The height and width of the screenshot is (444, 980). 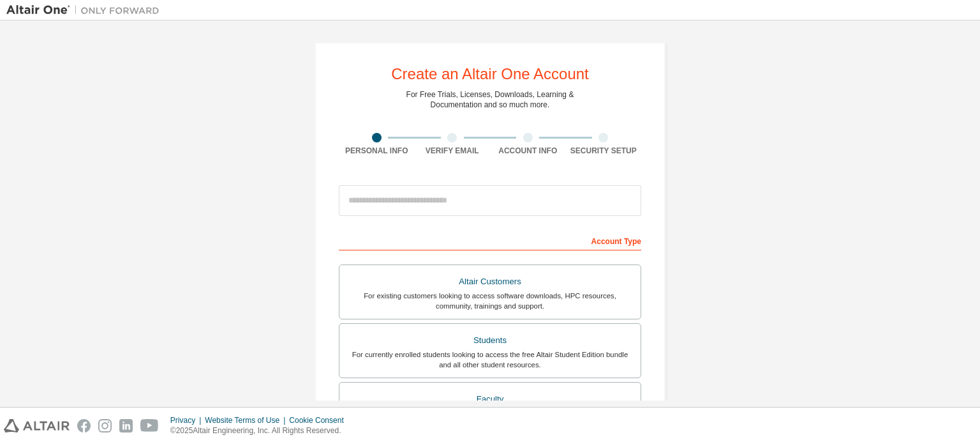 I want to click on div: Security Setup, so click(x=604, y=151).